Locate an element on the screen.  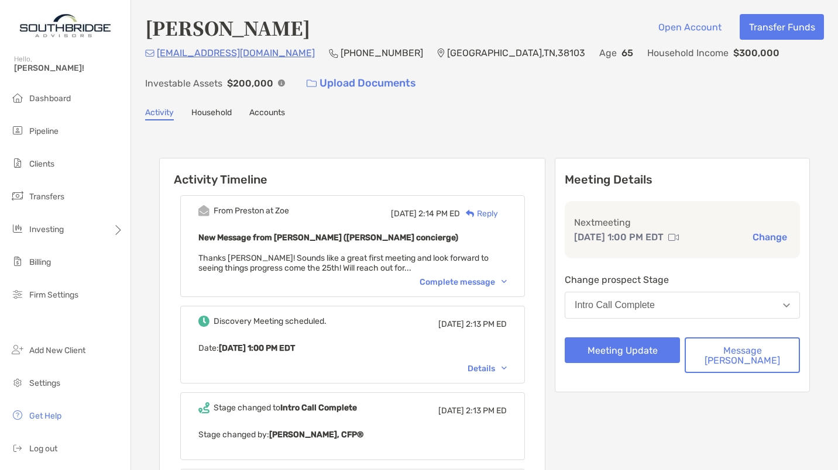
img: button icon is located at coordinates (311, 84).